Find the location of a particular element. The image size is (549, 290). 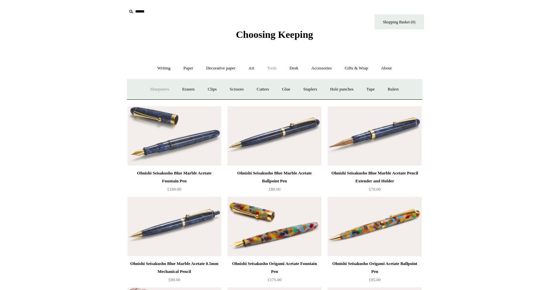

a: Cutters is located at coordinates (263, 89).